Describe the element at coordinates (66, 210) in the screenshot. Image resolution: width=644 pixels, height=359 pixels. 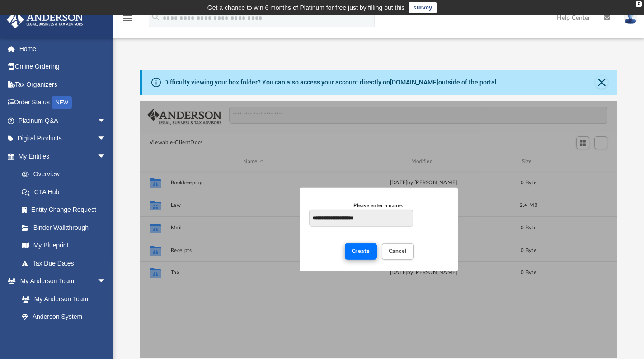
I see `a: Entity Change Request` at that location.